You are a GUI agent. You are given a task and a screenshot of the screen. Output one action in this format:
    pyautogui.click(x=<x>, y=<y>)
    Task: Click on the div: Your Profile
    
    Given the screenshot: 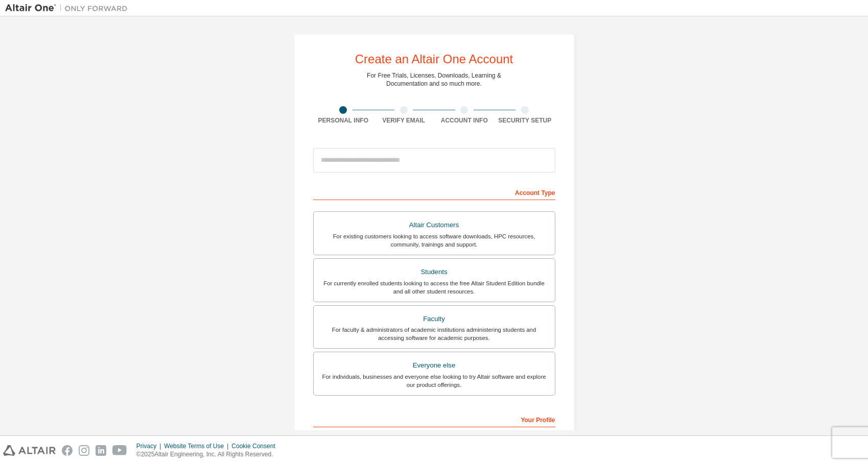 What is the action you would take?
    pyautogui.click(x=435, y=419)
    